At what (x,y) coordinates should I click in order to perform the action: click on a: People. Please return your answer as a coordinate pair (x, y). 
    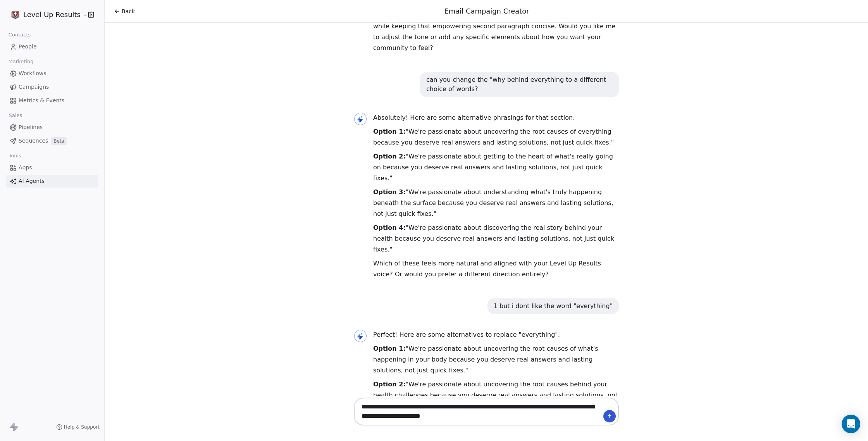
    Looking at the image, I should click on (52, 47).